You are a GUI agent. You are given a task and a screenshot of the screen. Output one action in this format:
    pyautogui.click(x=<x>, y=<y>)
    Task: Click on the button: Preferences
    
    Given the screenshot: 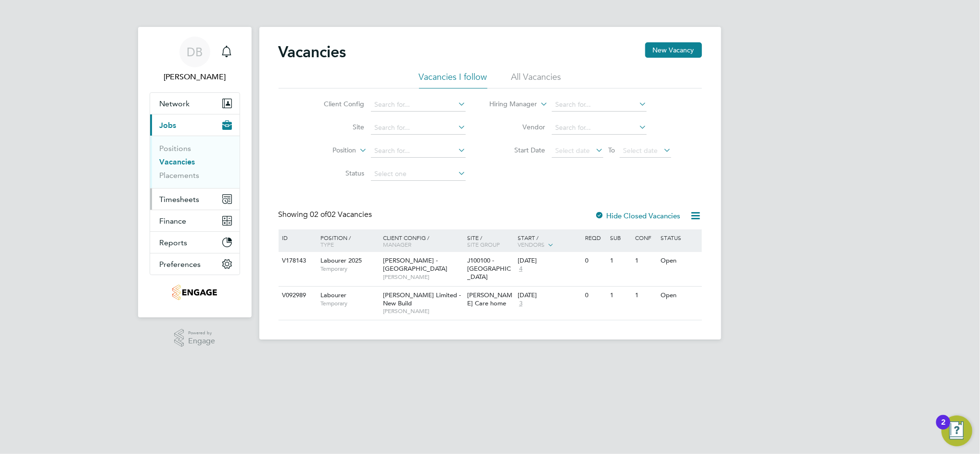 What is the action you would take?
    pyautogui.click(x=194, y=264)
    